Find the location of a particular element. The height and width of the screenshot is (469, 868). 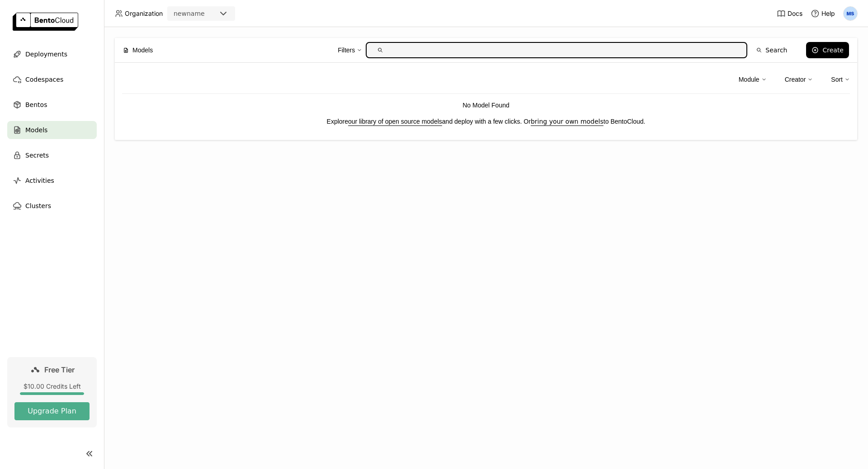

span: Organization is located at coordinates (144, 14).